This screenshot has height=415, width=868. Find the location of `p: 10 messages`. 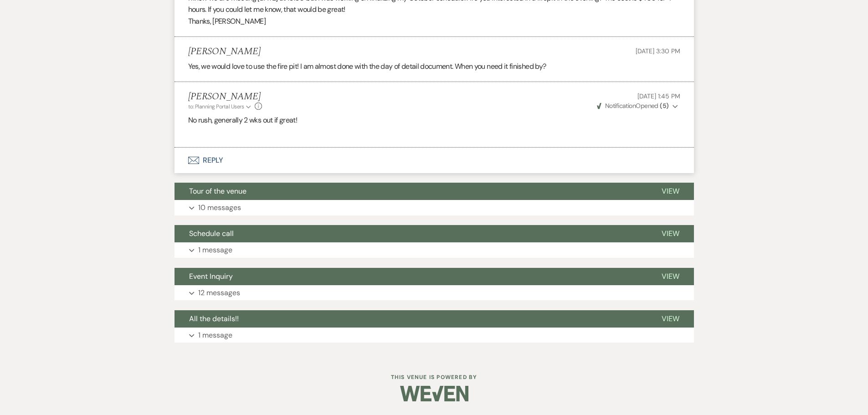

p: 10 messages is located at coordinates (220, 208).